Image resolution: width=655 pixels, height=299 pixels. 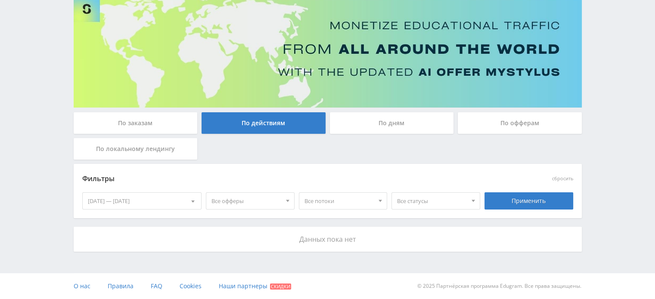 I want to click on span: Наши партнеры, so click(x=243, y=286).